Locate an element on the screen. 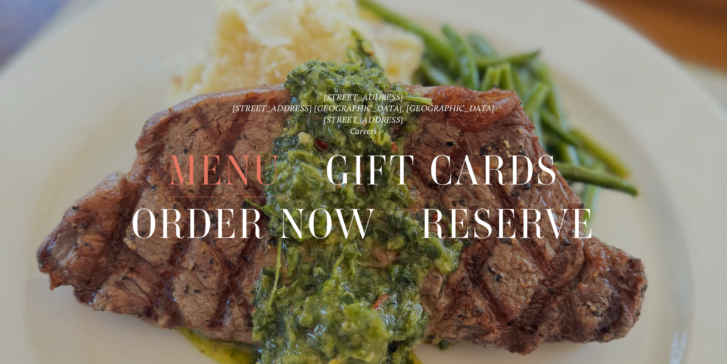 The image size is (727, 364). a: Reserve is located at coordinates (508, 224).